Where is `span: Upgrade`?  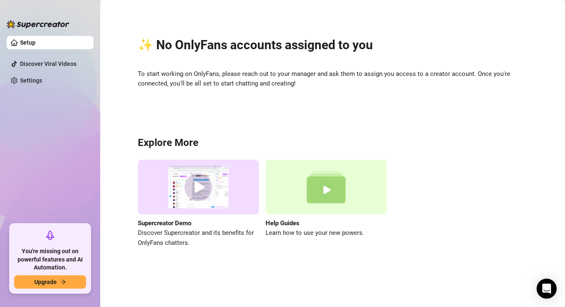 span: Upgrade is located at coordinates (46, 282).